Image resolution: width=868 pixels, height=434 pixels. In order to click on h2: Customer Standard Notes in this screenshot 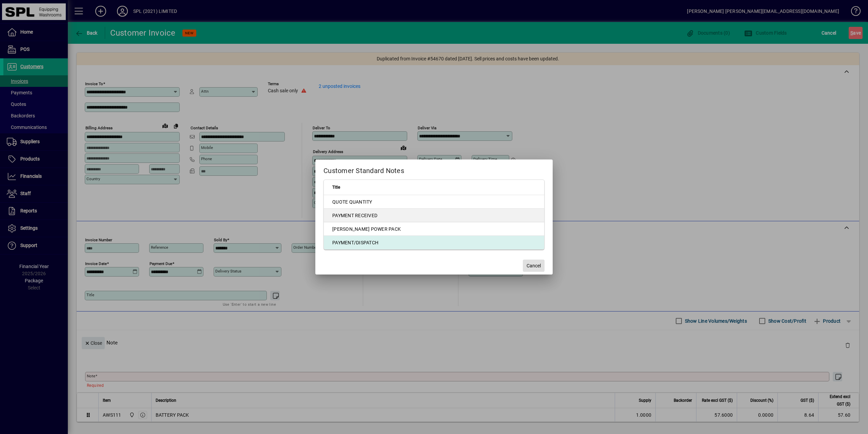, I will do `click(434, 169)`.